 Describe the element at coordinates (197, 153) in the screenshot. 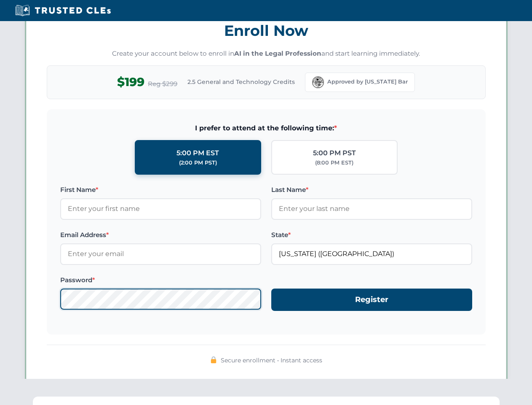

I see `div: 5:00 PM EST` at that location.